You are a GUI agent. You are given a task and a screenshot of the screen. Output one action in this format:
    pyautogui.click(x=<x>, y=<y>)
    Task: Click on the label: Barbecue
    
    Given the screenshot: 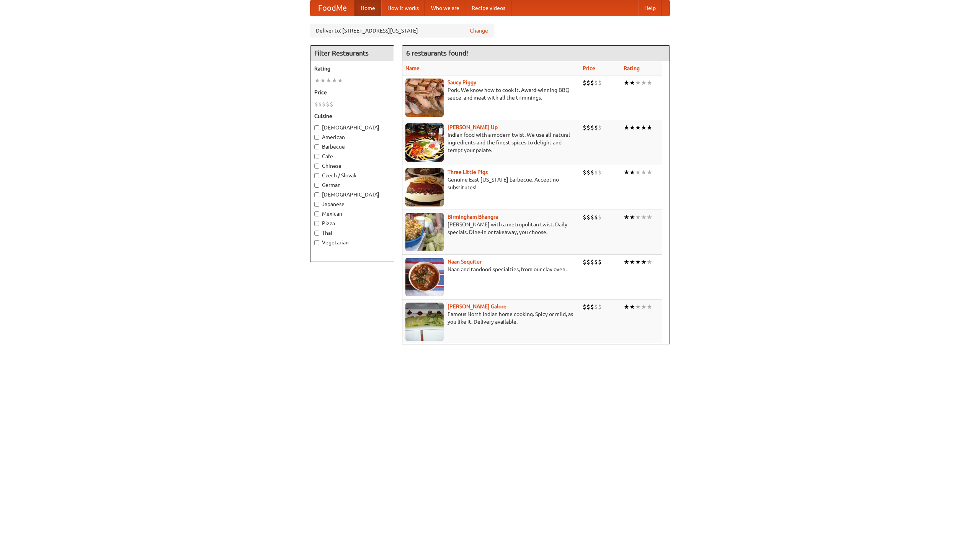 What is the action you would take?
    pyautogui.click(x=352, y=147)
    